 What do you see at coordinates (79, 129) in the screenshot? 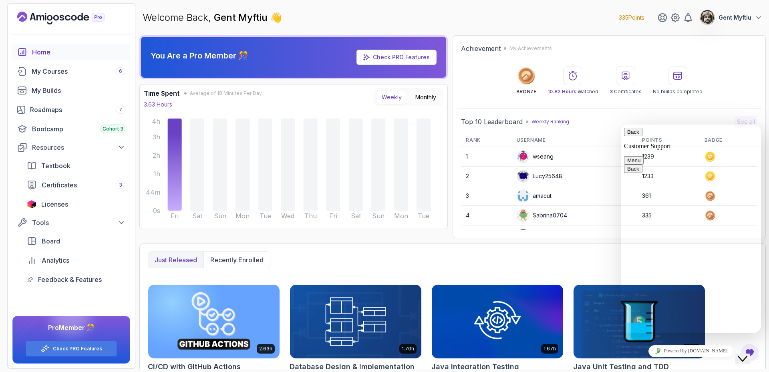
I see `div: Bootcamp` at bounding box center [79, 129].